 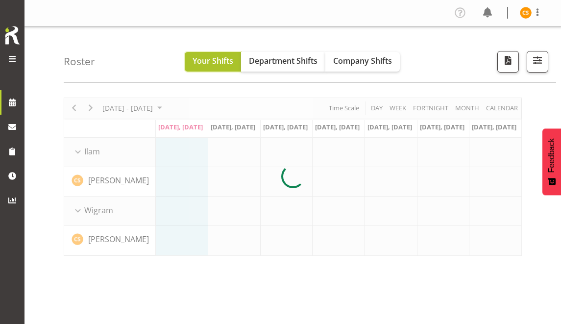 I want to click on button: Company Shifts, so click(x=363, y=62).